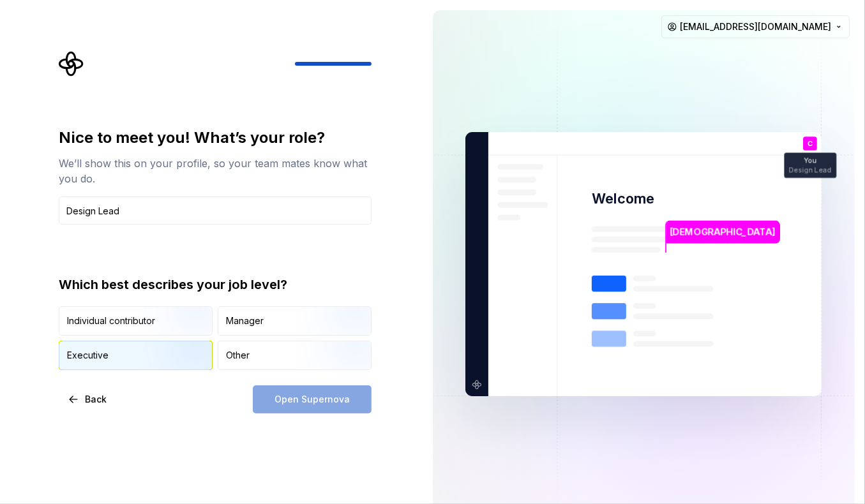 The image size is (865, 504). Describe the element at coordinates (623, 198) in the screenshot. I see `p: Welcome` at that location.